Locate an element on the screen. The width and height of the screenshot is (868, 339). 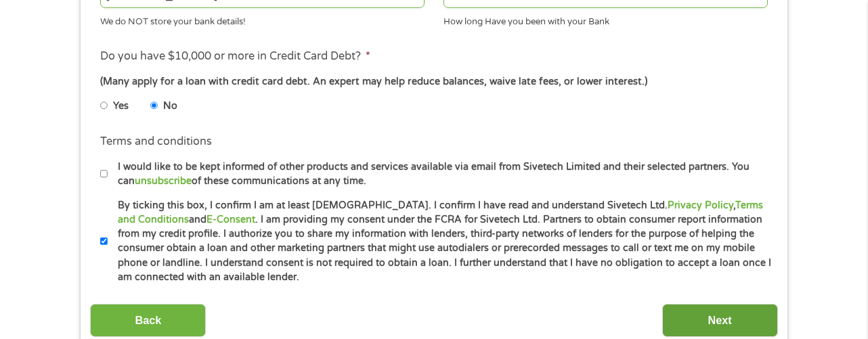
input: Next is located at coordinates (720, 320).